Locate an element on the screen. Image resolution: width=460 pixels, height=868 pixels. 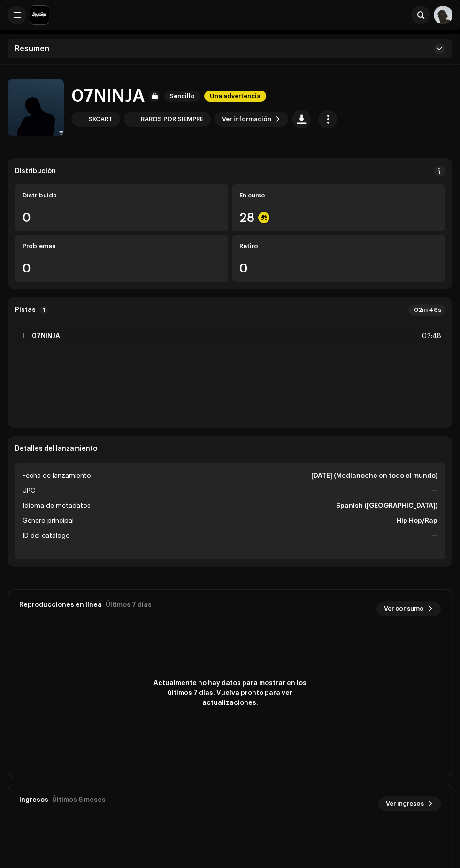
div: Últimos 7 días is located at coordinates (128, 605).